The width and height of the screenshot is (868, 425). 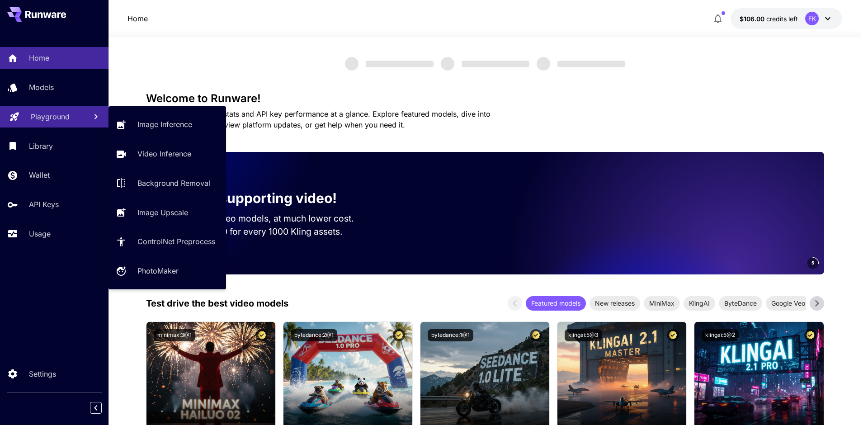 What do you see at coordinates (318, 119) in the screenshot?
I see `span: Check out your usage stats and API key performance at a glance. Explore featured models, dive int...` at bounding box center [318, 119].